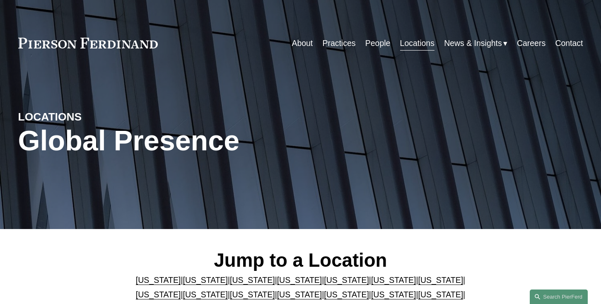 This screenshot has width=601, height=304. What do you see at coordinates (302, 43) in the screenshot?
I see `a: About` at bounding box center [302, 43].